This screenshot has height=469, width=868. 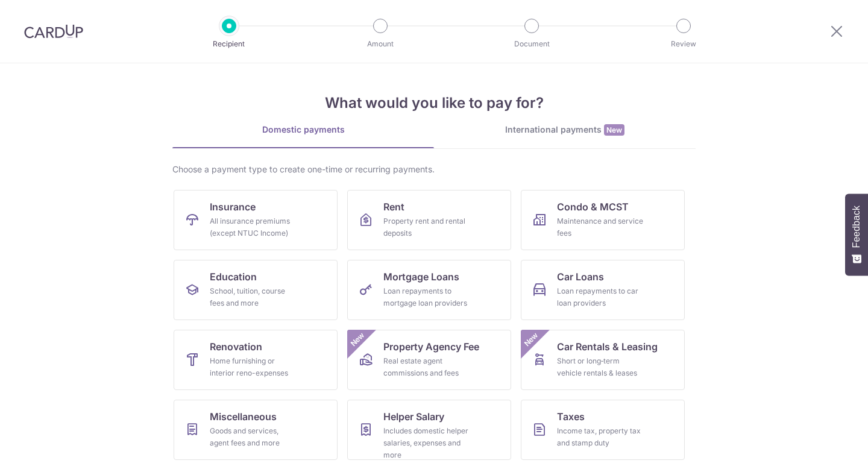 I want to click on div: Loan repayments to mortgage loan providers, so click(x=427, y=297).